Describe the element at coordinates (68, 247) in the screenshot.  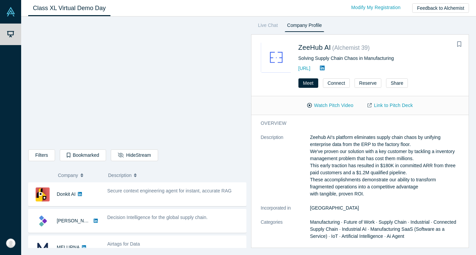
I see `a: MELURNA` at that location.